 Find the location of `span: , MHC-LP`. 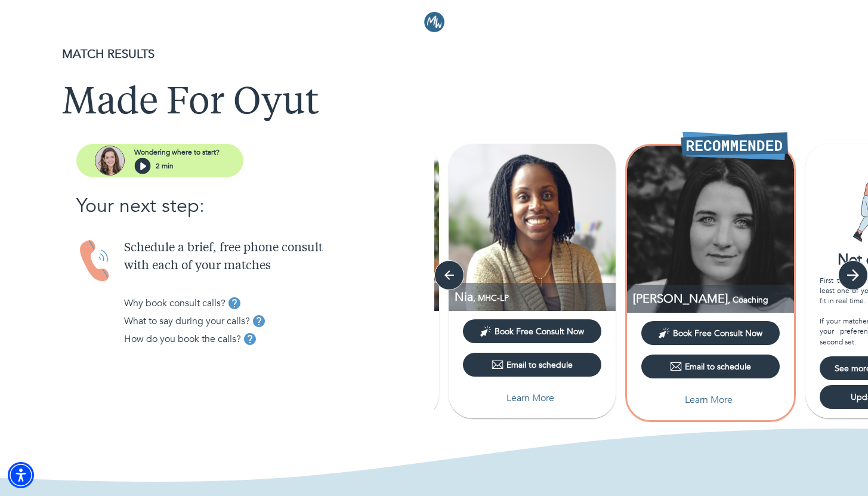

span: , MHC-LP is located at coordinates (491, 298).